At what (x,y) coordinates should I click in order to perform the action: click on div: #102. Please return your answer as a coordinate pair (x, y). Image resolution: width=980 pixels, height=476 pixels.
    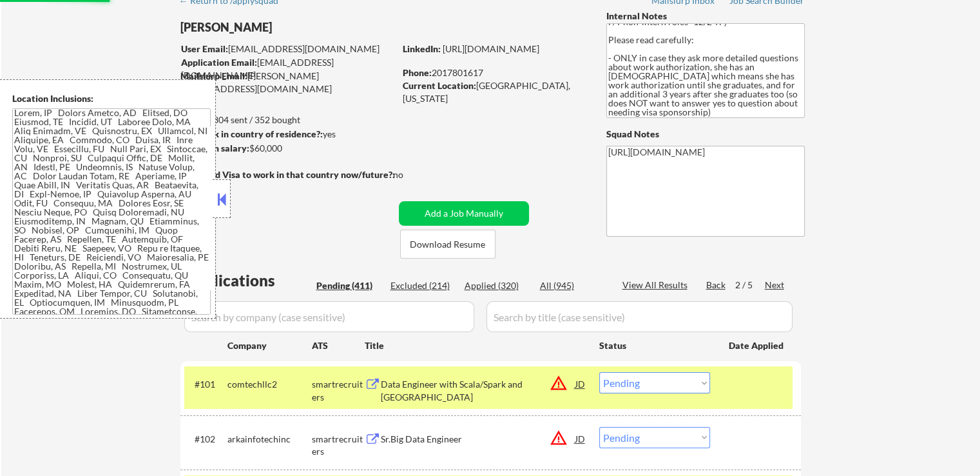
    Looking at the image, I should click on (205, 439).